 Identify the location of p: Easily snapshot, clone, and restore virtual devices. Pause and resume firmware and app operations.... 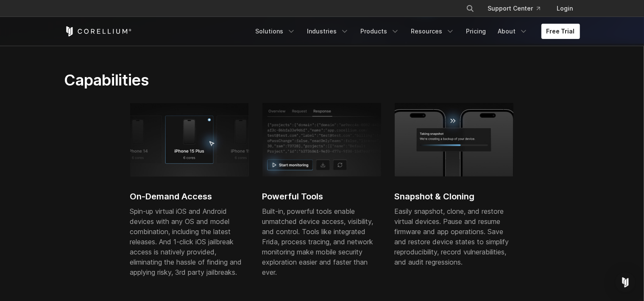
(454, 237).